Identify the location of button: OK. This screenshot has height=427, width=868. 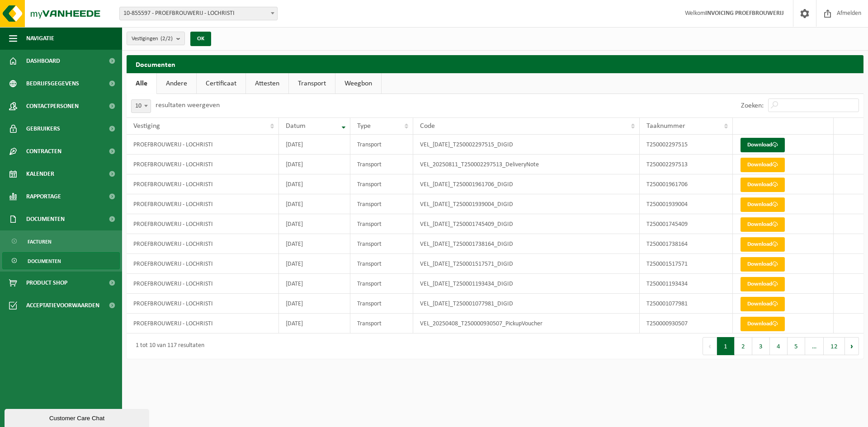
(200, 39).